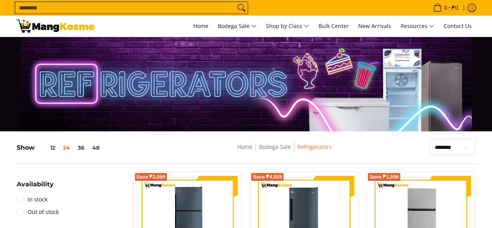 The height and width of the screenshot is (228, 492). What do you see at coordinates (384, 177) in the screenshot?
I see `span: Save ₱1,556` at bounding box center [384, 177].